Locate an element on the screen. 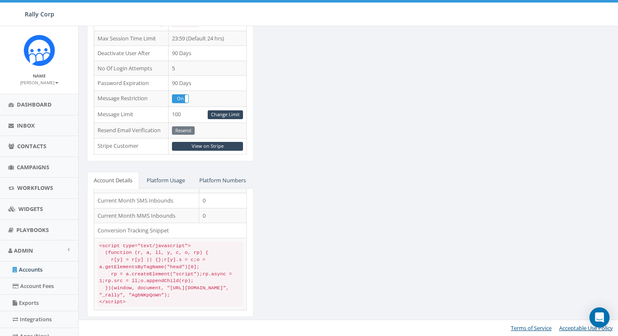  span: Widgets is located at coordinates (31, 209).